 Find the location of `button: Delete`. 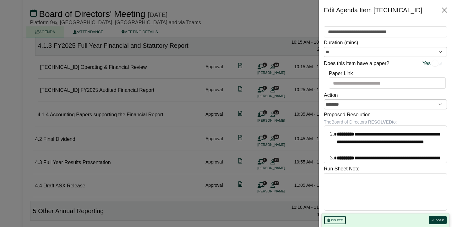

button: Delete is located at coordinates (335, 220).